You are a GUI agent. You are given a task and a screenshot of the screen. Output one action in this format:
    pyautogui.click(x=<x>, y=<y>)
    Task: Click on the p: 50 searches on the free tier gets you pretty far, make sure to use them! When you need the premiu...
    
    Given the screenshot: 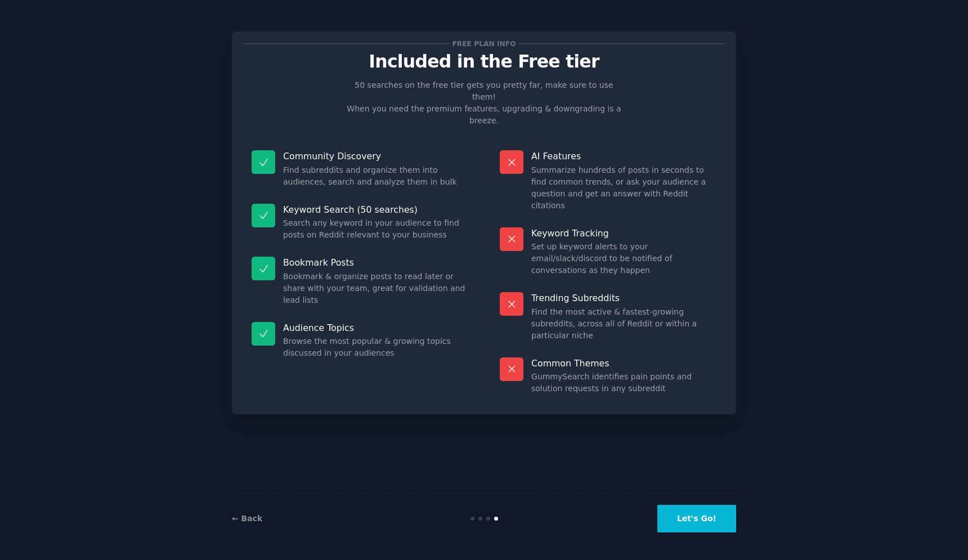 What is the action you would take?
    pyautogui.click(x=484, y=103)
    